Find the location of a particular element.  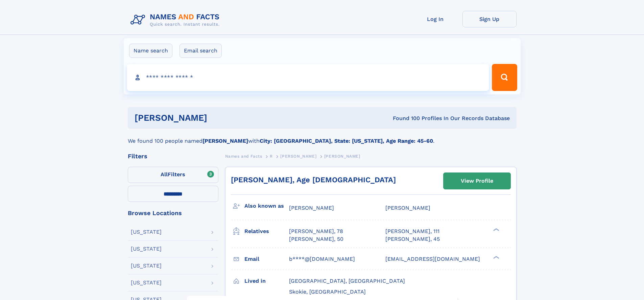

a: R is located at coordinates (271, 156).